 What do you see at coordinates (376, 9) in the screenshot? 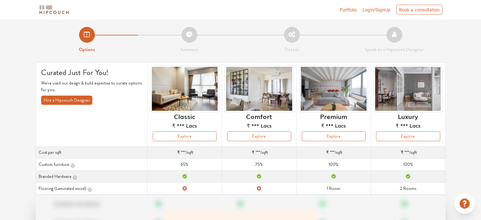
I see `span: Login/SignUp` at bounding box center [376, 9].